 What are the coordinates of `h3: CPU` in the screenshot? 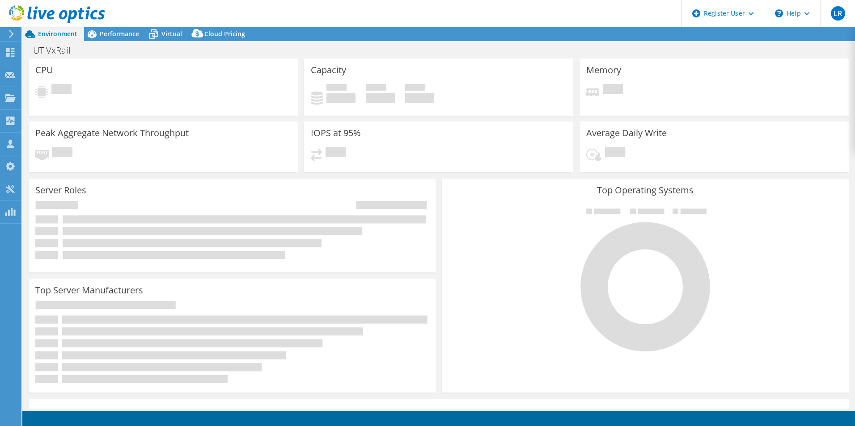 It's located at (44, 70).